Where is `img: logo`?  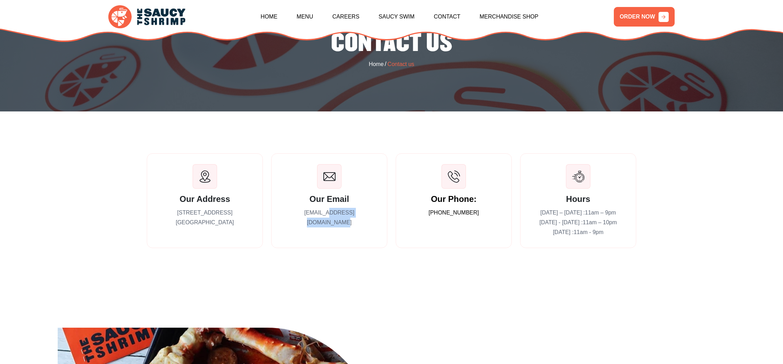 img: logo is located at coordinates (147, 17).